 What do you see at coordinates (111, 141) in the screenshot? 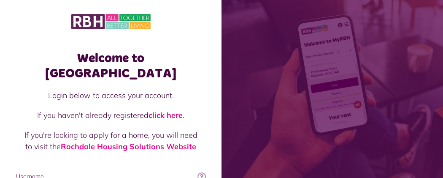
I see `p: If you're looking to apply for a home, you will need to visit the` at bounding box center [111, 141].